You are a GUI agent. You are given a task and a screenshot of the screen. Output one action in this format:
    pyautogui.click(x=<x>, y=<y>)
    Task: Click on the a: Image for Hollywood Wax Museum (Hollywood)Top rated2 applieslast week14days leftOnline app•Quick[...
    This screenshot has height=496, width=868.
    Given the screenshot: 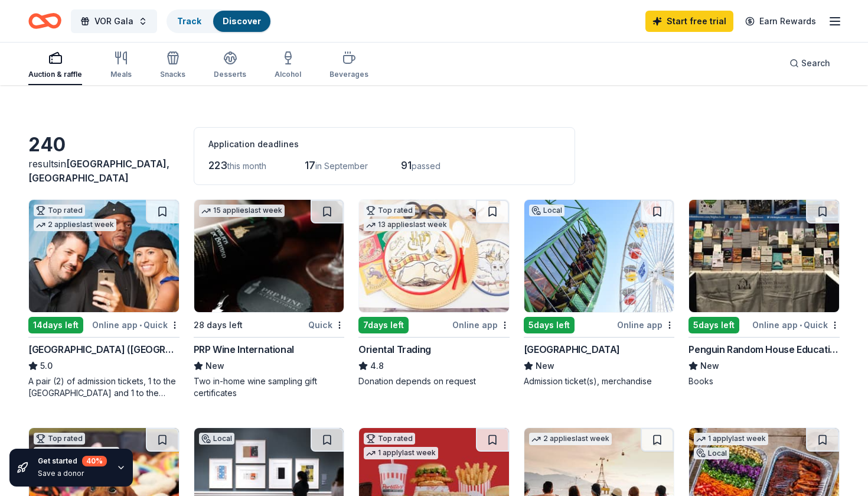 What is the action you would take?
    pyautogui.click(x=104, y=298)
    